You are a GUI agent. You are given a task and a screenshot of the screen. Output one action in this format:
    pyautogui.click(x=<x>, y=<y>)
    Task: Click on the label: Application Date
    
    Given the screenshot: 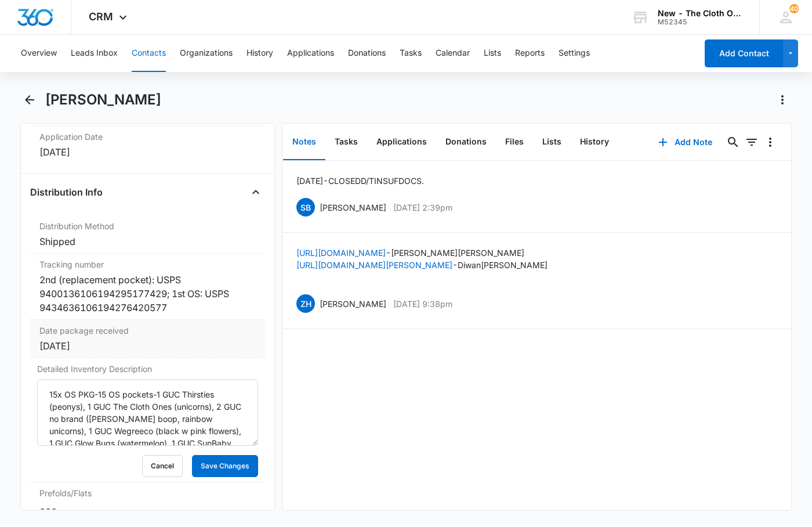 What is the action you would take?
    pyautogui.click(x=148, y=137)
    